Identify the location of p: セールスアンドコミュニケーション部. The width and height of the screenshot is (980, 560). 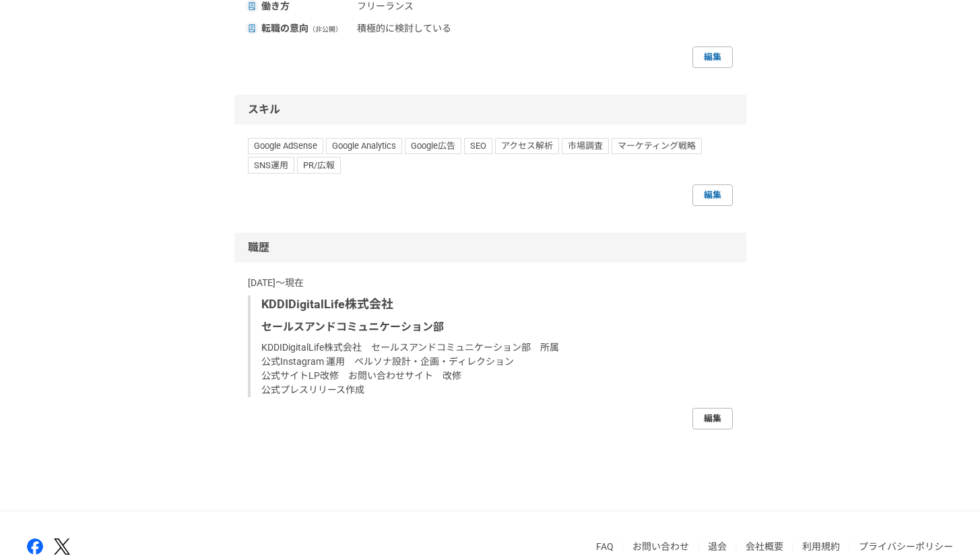
(491, 327).